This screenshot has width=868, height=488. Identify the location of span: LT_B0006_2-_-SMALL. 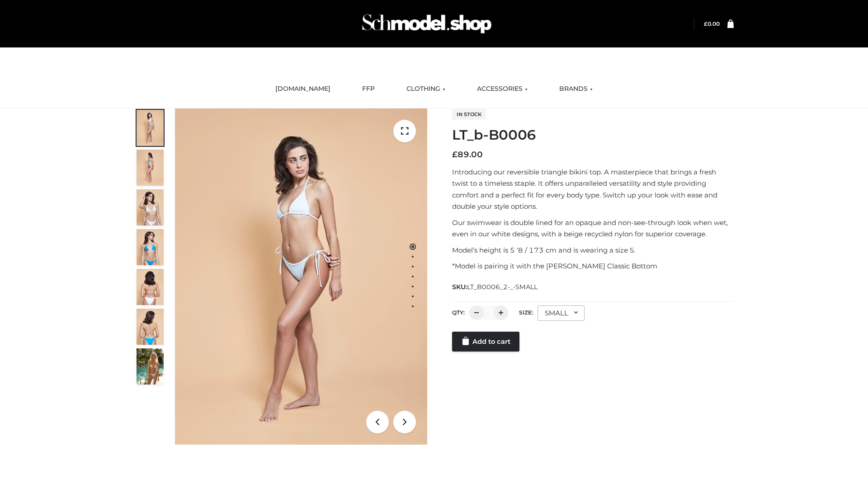
(502, 287).